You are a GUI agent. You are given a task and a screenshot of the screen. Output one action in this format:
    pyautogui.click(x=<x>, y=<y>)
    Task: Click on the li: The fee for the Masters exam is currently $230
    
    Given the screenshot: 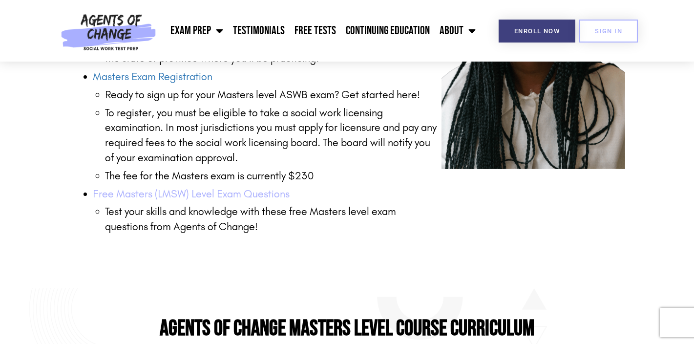 What is the action you would take?
    pyautogui.click(x=274, y=176)
    